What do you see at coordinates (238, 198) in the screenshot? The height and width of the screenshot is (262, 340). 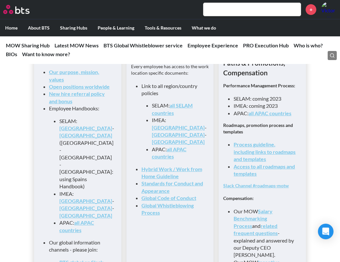 I see `strong: Compensation:` at bounding box center [238, 198].